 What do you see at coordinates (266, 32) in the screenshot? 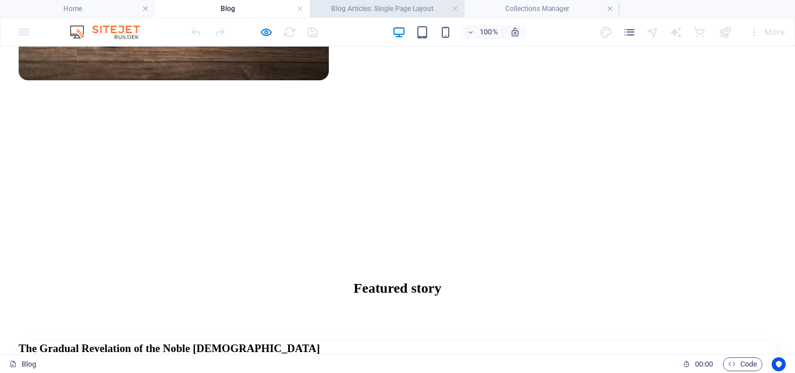
I see `button: Click here to leave preview mode and continue editing` at bounding box center [266, 32].